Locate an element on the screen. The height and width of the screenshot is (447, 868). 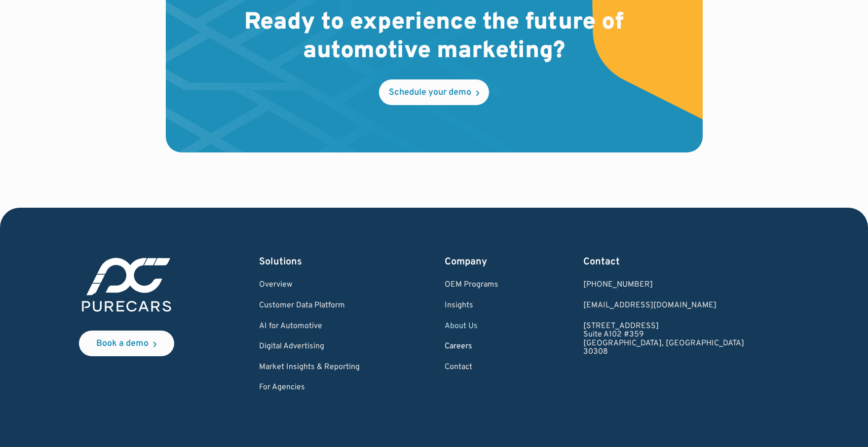
a: Insights is located at coordinates (471, 306).